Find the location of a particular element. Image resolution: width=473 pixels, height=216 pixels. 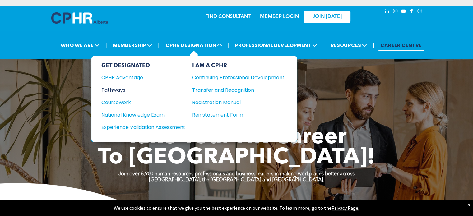

a: youtube is located at coordinates (404, 12).